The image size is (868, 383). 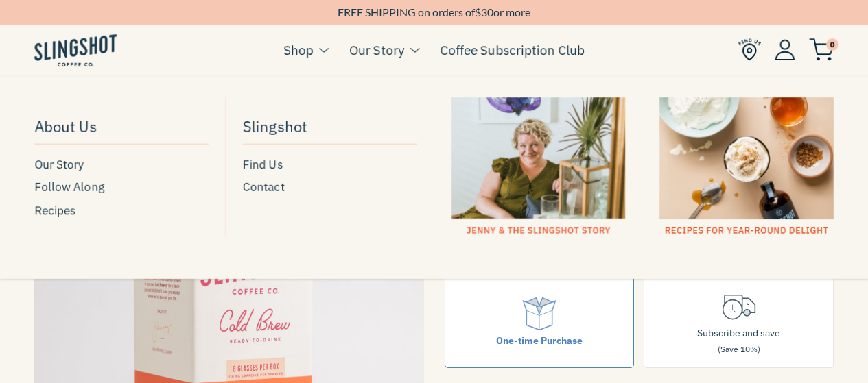 What do you see at coordinates (263, 188) in the screenshot?
I see `span: Contact` at bounding box center [263, 188].